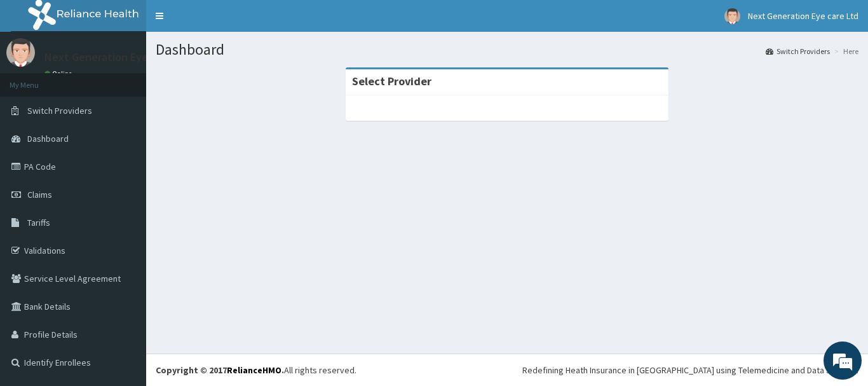  What do you see at coordinates (40, 195) in the screenshot?
I see `span: Claims` at bounding box center [40, 195].